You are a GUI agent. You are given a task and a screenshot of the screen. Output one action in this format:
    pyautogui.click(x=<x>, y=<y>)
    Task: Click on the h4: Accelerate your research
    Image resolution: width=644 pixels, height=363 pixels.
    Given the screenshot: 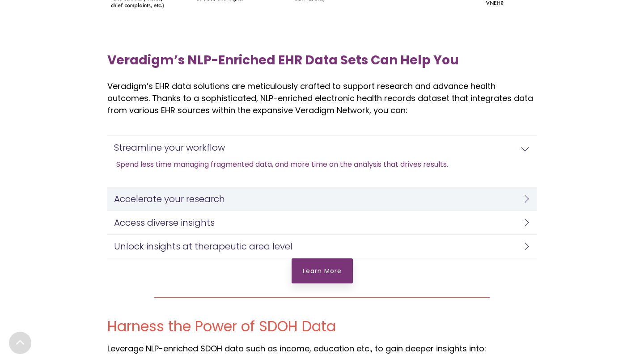 What is the action you would take?
    pyautogui.click(x=320, y=199)
    